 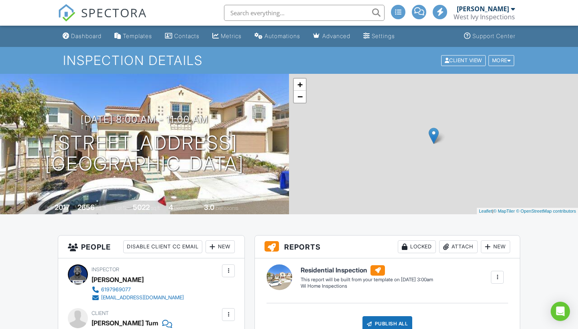 What do you see at coordinates (151, 247) in the screenshot?
I see `h3: People` at bounding box center [151, 247].